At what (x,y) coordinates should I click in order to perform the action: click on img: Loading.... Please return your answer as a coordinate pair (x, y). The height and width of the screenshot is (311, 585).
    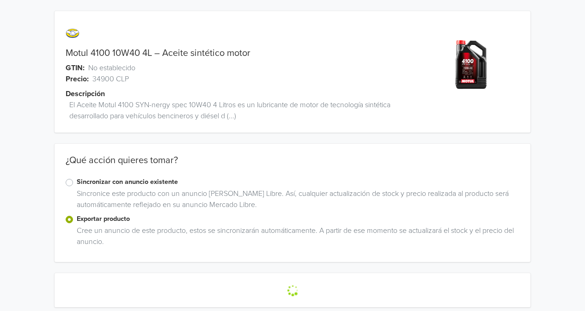
    Looking at the image, I should click on (293, 290).